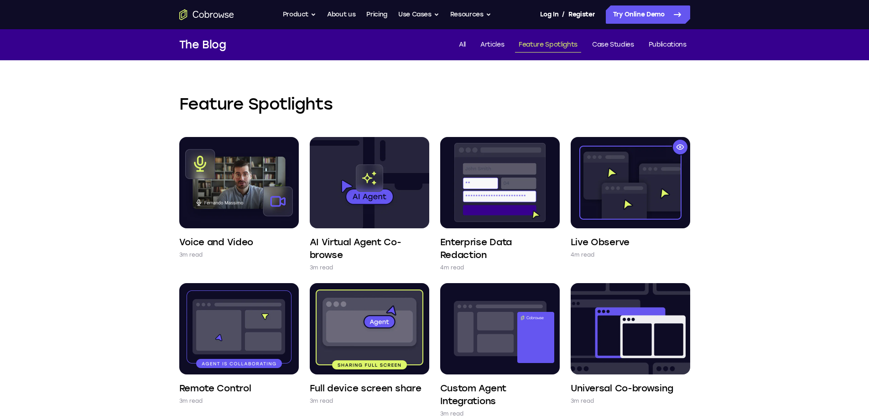  Describe the element at coordinates (239, 344) in the screenshot. I see `a: Remote Control 3m read` at that location.